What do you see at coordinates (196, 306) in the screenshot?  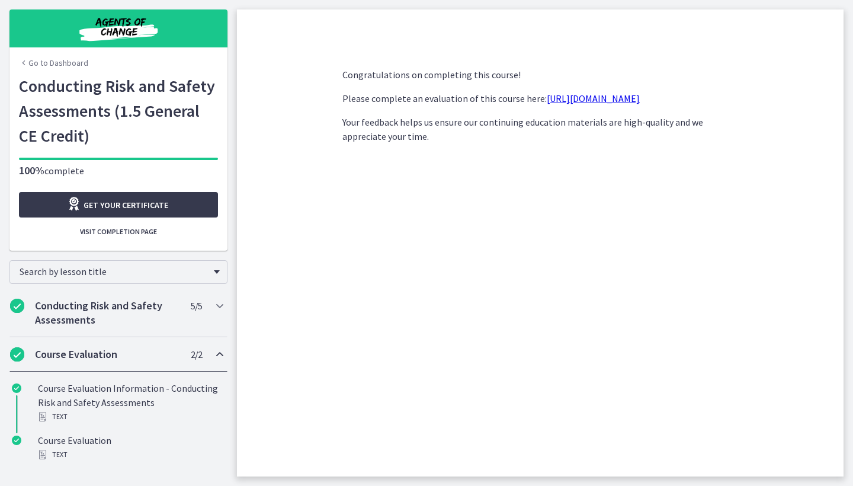 I see `span: 5 / 5` at bounding box center [196, 306].